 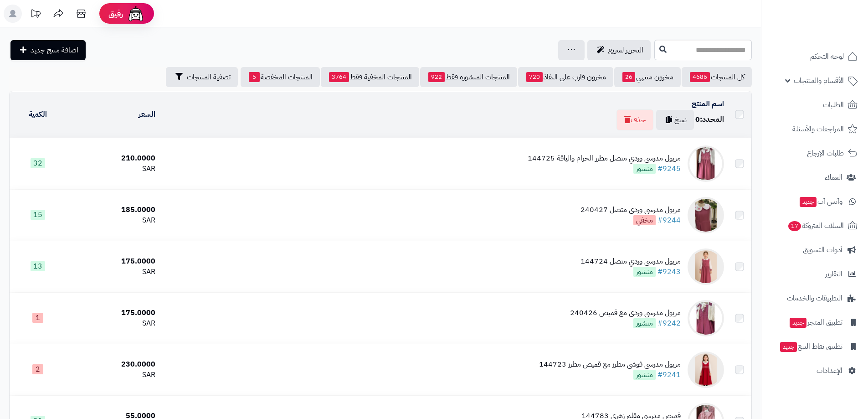 I want to click on span: المراجعات والأسئلة, so click(x=818, y=129).